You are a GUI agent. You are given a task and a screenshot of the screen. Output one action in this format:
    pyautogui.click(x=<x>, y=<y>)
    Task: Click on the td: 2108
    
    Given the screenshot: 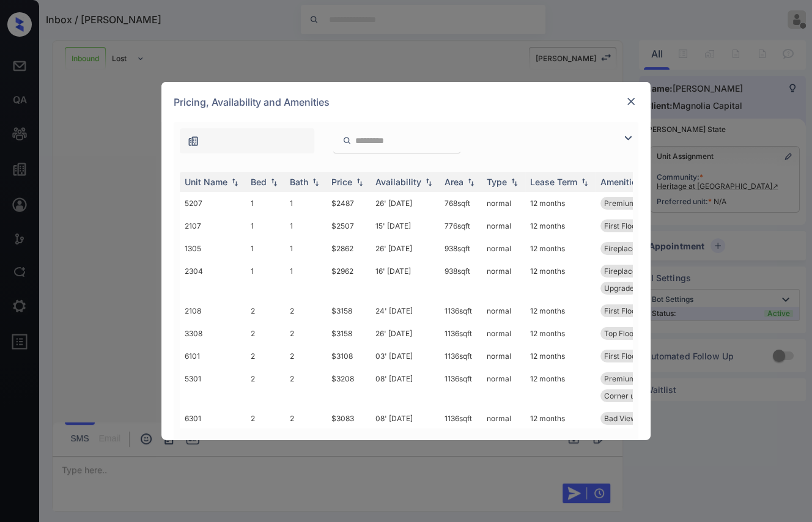 What is the action you would take?
    pyautogui.click(x=213, y=311)
    